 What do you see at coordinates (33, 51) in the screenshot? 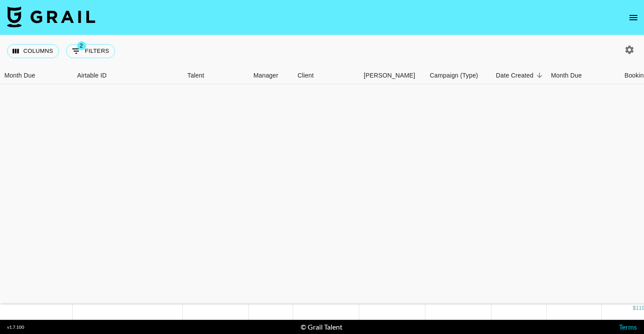
I see `button: Select columns` at bounding box center [33, 51].